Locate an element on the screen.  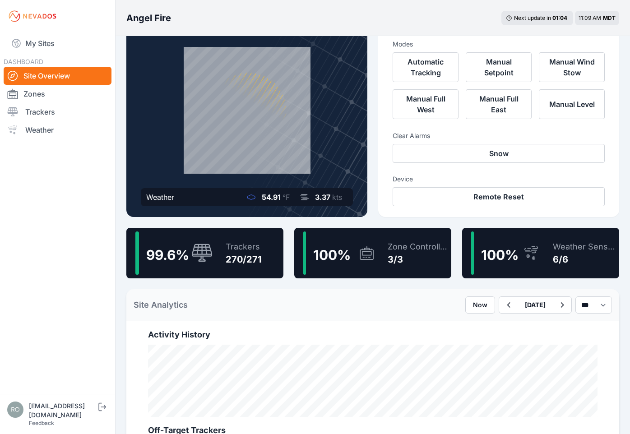
img: roc@rnwbl.com is located at coordinates (15, 409).